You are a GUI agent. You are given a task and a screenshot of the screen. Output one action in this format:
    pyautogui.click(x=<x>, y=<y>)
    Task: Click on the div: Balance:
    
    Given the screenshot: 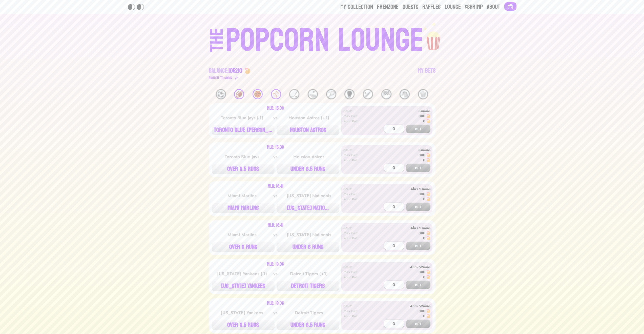 What is the action you would take?
    pyautogui.click(x=225, y=71)
    